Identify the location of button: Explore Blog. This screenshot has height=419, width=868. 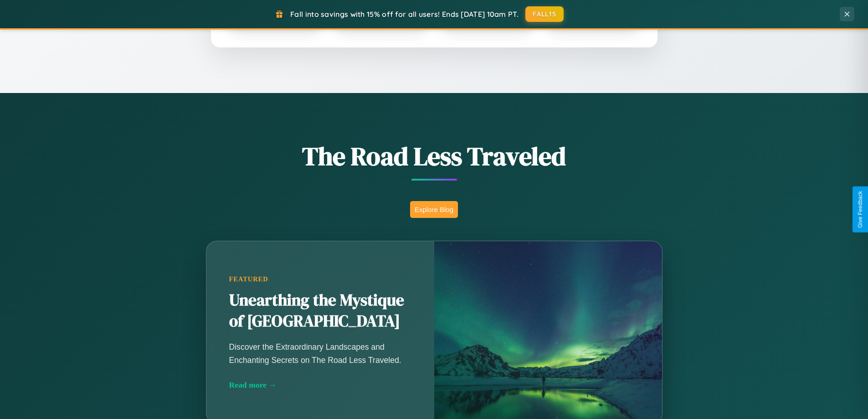
(434, 209).